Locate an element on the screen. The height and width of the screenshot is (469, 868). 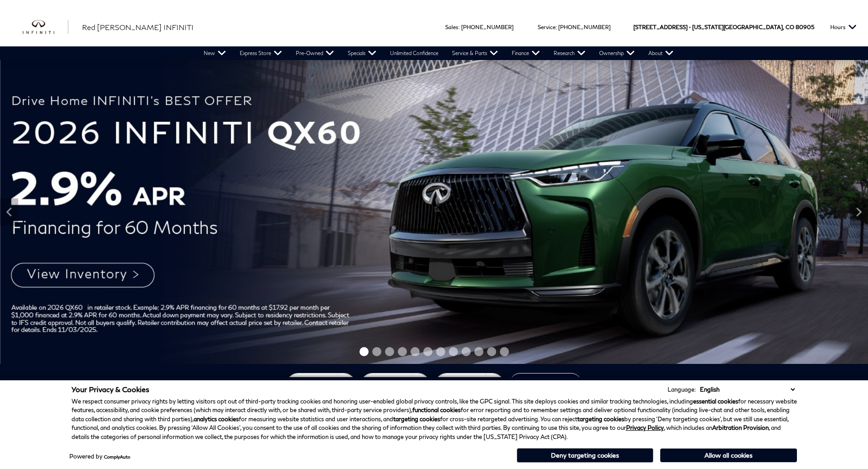
nav: Main Navigation is located at coordinates (438, 53).